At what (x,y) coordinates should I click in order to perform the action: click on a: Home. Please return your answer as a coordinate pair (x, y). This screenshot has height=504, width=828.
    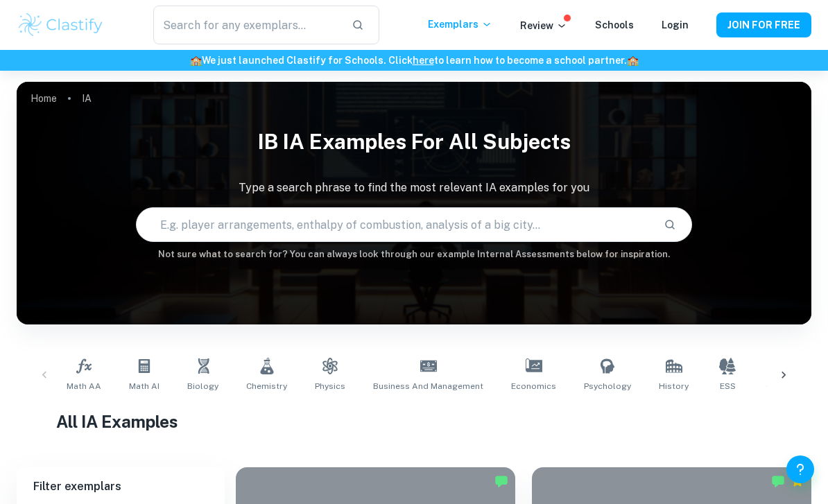
    Looking at the image, I should click on (43, 99).